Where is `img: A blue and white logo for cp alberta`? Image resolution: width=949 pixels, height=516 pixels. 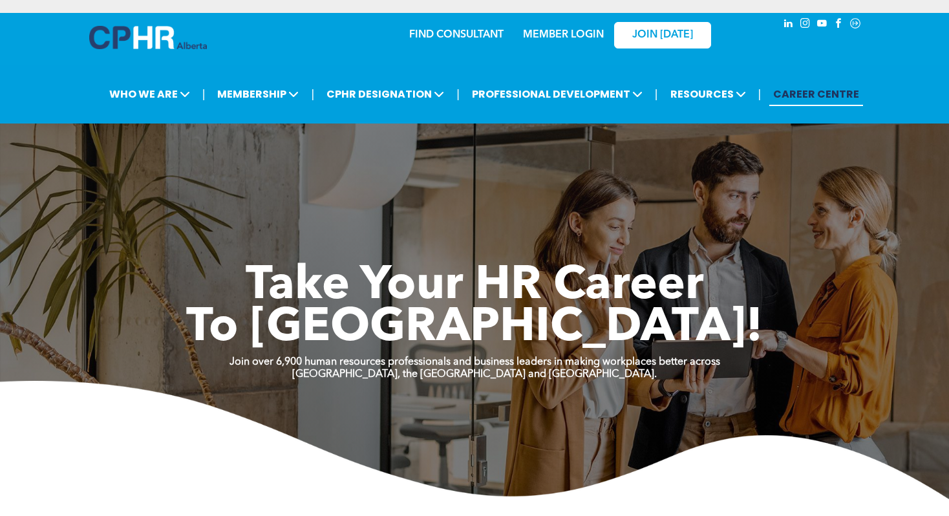 img: A blue and white logo for cp alberta is located at coordinates (148, 37).